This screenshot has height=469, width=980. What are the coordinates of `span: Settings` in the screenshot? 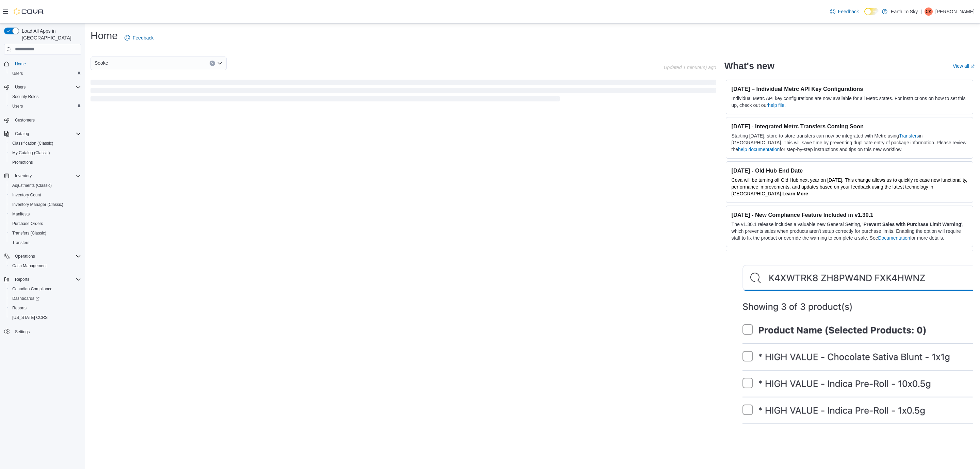 It's located at (47, 331).